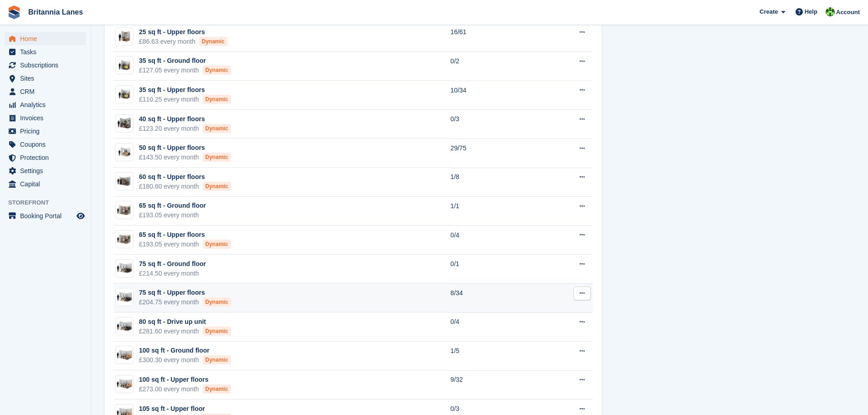  What do you see at coordinates (848, 12) in the screenshot?
I see `span: Account` at bounding box center [848, 12].